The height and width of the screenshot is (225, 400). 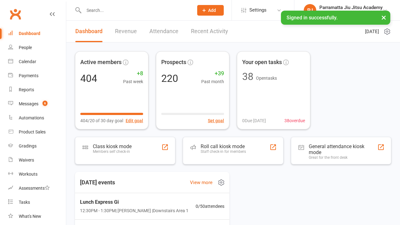 What do you see at coordinates (29, 33) in the screenshot?
I see `div: Dashboard` at bounding box center [29, 33].